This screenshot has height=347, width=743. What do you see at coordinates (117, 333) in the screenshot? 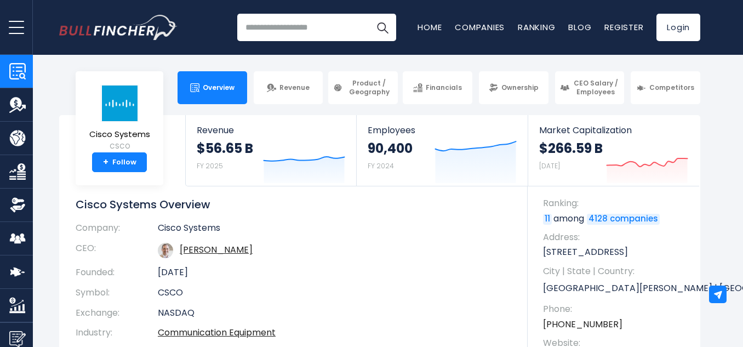
I see `th: Industry:` at bounding box center [117, 333].